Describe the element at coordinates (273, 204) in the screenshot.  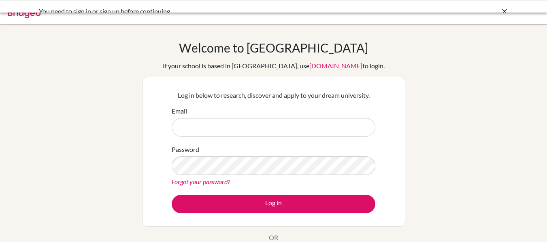
I see `button: Log in` at that location.